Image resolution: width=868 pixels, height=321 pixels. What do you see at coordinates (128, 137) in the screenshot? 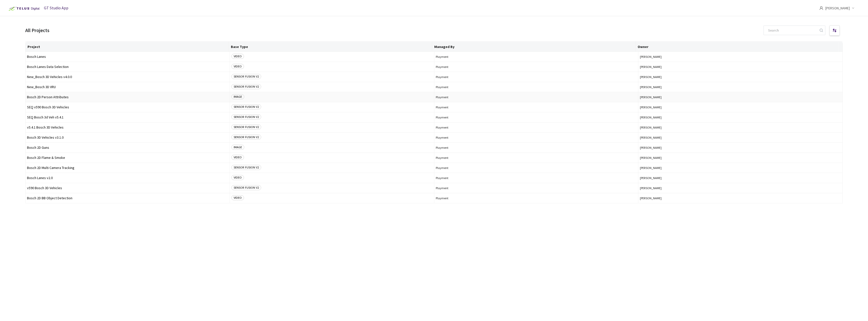
I see `span: Bosch 3D Vehicles v3.1.0` at bounding box center [128, 137].